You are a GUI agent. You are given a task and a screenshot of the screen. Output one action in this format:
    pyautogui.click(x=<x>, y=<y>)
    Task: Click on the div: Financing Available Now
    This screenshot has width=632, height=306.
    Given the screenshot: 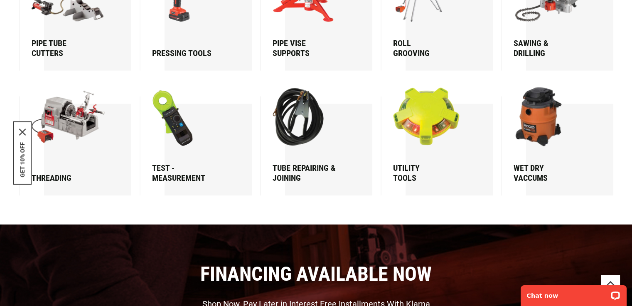 What is the action you would take?
    pyautogui.click(x=316, y=274)
    